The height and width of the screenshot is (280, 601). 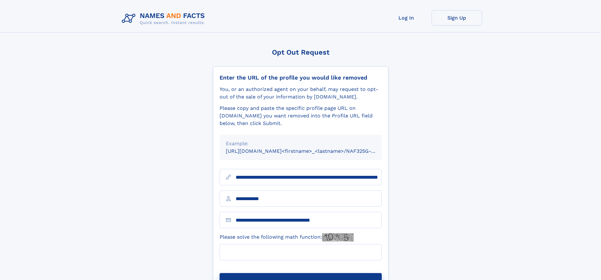 What do you see at coordinates (165, 19) in the screenshot?
I see `img: Logo Names and Facts` at bounding box center [165, 19].